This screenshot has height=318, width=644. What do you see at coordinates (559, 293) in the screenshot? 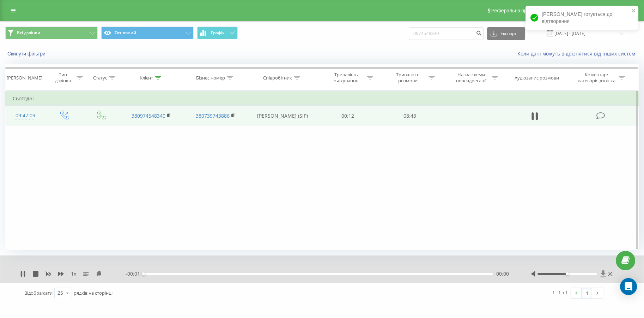
I see `div: 1 - 1 з 1` at bounding box center [559, 293].